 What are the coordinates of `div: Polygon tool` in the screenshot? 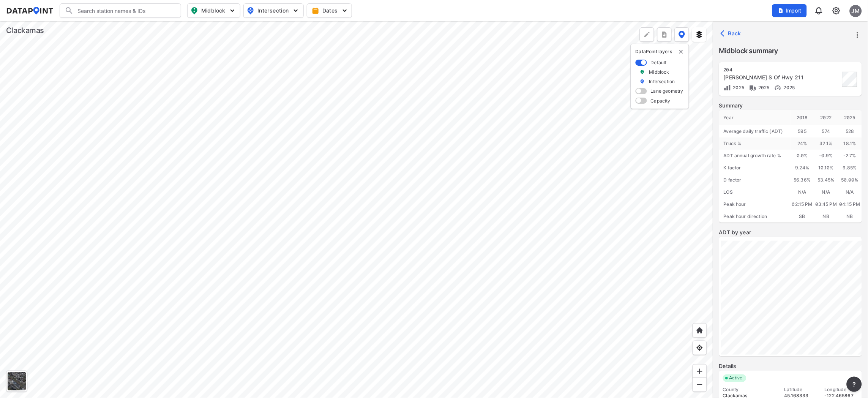 It's located at (647, 35).